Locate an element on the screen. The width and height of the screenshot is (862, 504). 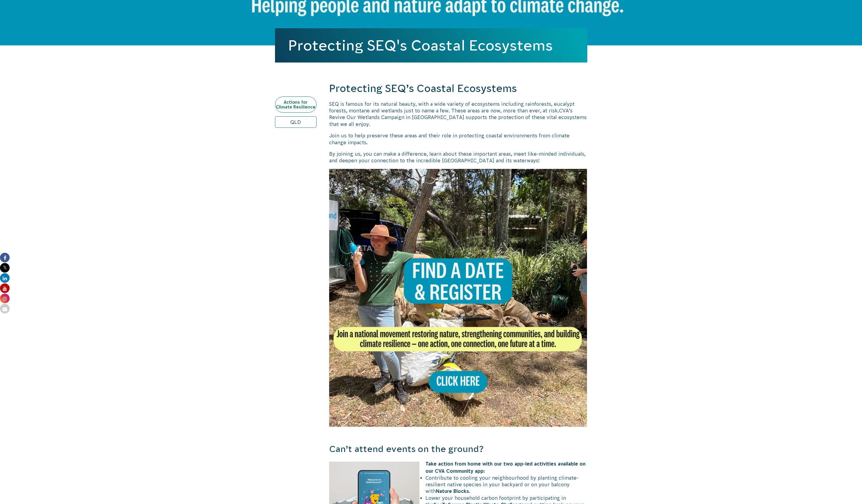
h2: Protecting SEQ’s Coastal Ecosystems is located at coordinates (458, 89).